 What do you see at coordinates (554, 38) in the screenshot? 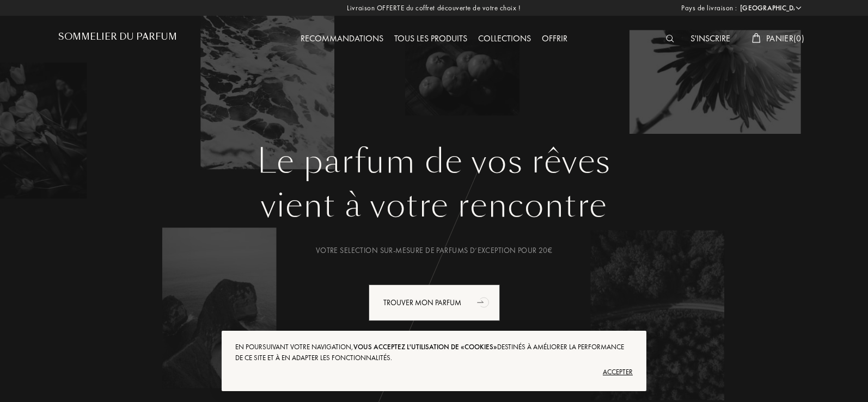
I see `a: Offrir` at bounding box center [554, 38].